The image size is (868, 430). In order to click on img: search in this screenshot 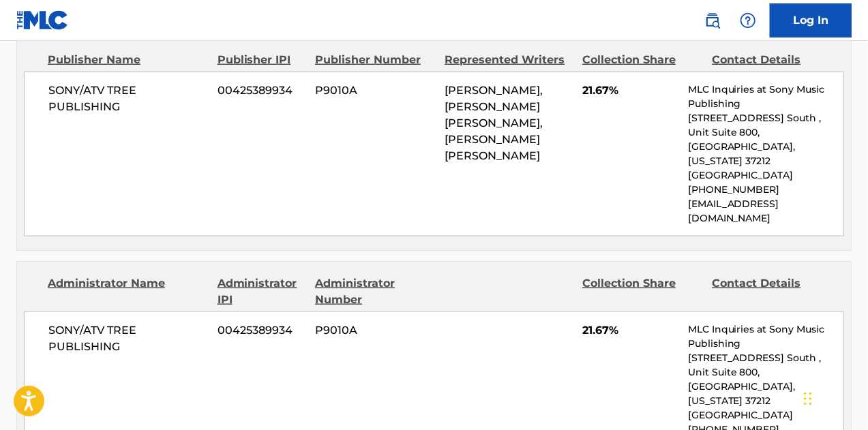, I will do `click(712, 20)`.